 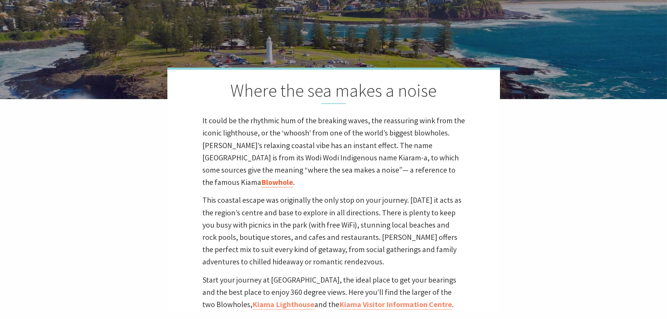 What do you see at coordinates (333, 151) in the screenshot?
I see `p: It could be the rhythmic hum of the breaking waves, the reassuring wink from the iconic lighthous...` at bounding box center [333, 151].